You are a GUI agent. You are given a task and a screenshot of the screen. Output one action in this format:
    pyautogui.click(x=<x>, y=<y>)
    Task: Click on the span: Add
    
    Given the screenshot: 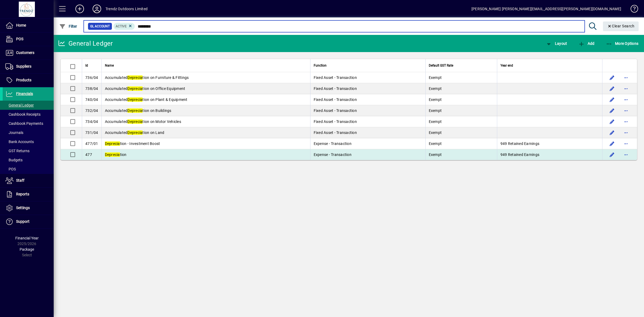 What is the action you would take?
    pyautogui.click(x=586, y=44)
    